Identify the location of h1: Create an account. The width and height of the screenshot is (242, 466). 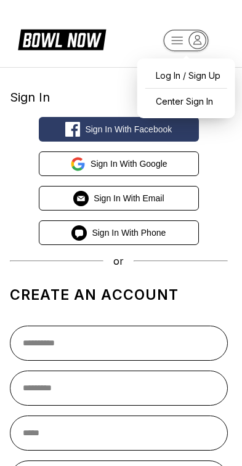
(119, 295).